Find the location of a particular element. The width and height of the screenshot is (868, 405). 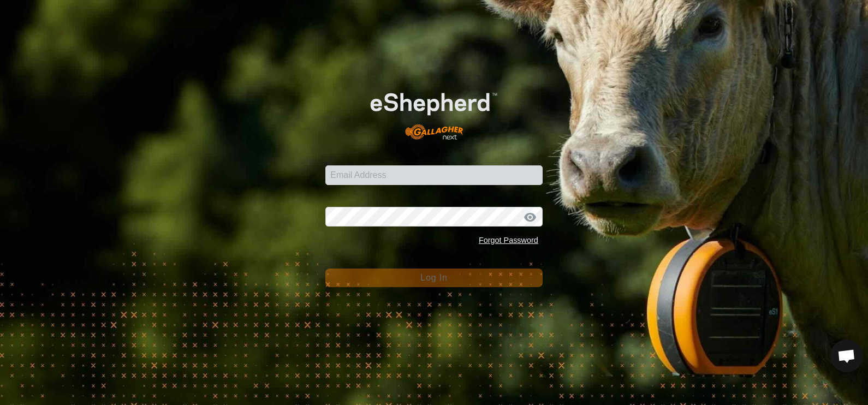

div: Open chat is located at coordinates (847, 357).